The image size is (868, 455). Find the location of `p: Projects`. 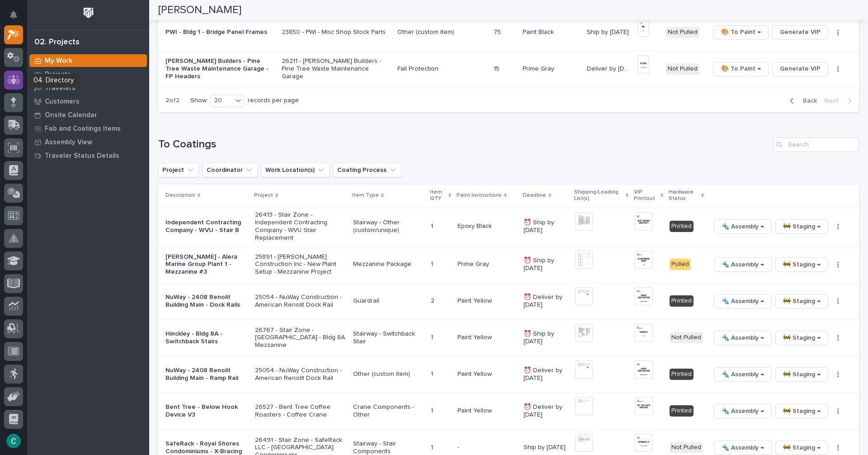

p: Projects is located at coordinates (58, 75).